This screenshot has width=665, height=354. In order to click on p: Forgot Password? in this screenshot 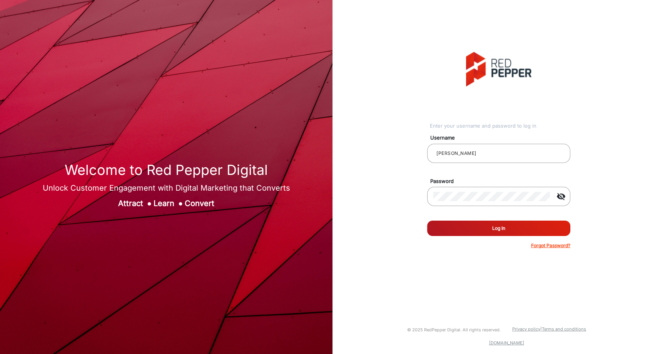, I will do `click(551, 246)`.